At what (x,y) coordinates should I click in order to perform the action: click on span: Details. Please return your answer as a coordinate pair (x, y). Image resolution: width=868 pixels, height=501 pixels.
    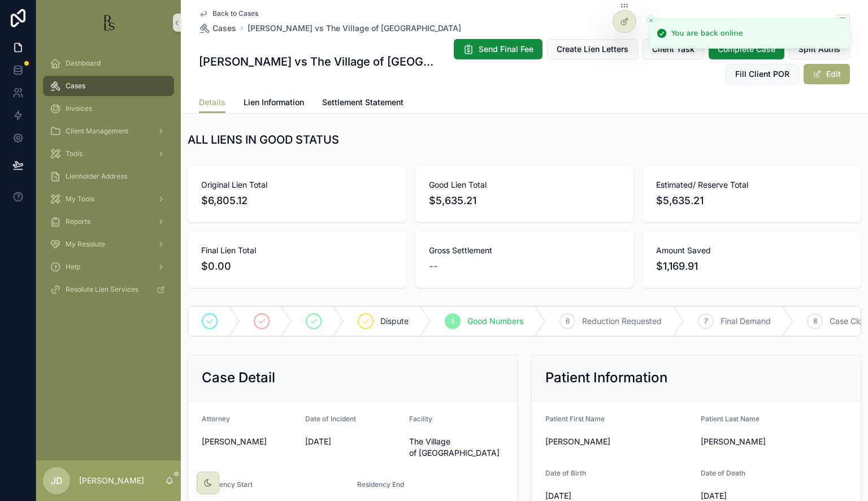
    Looking at the image, I should click on (212, 102).